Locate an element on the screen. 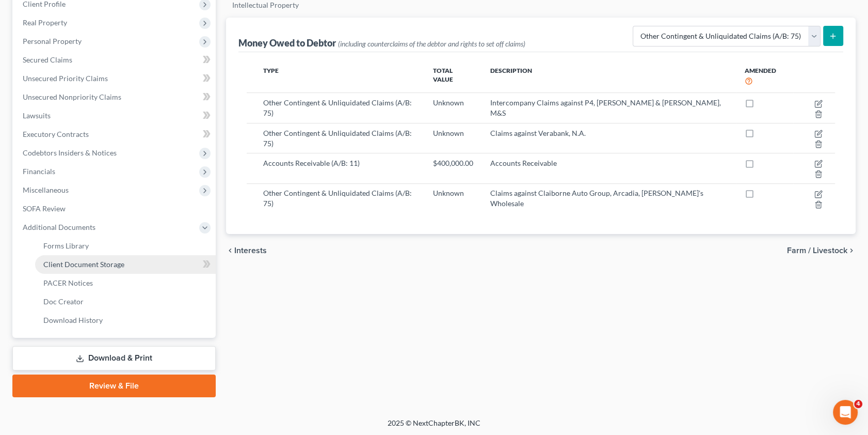 This screenshot has width=868, height=435. button: Farm / Livestock chevron_right is located at coordinates (821, 250).